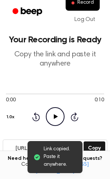 This screenshot has width=110, height=179. I want to click on span: Contact us, so click(55, 168).